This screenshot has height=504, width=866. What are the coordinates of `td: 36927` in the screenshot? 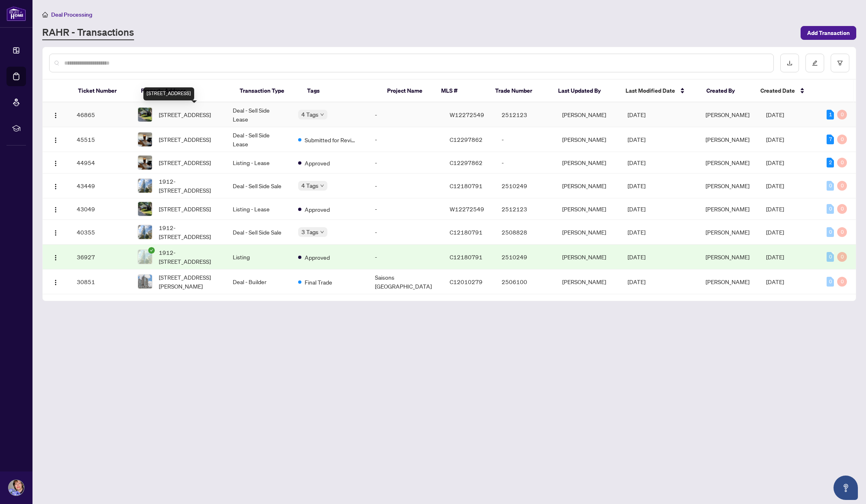 It's located at (100, 257).